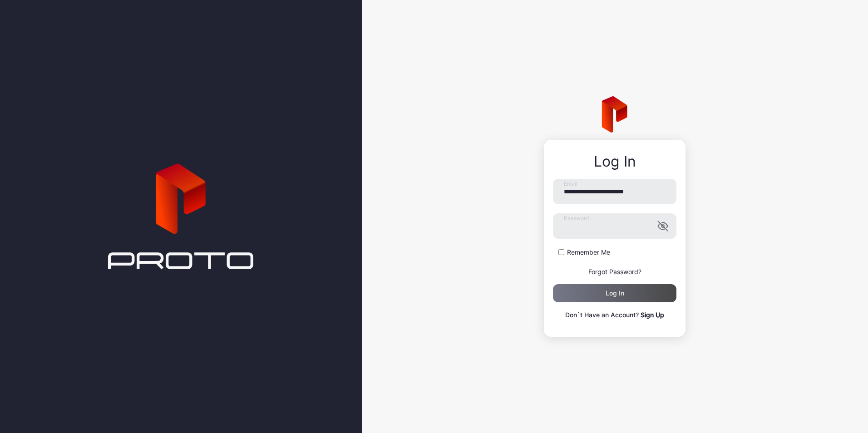  I want to click on div: Log in, so click(615, 293).